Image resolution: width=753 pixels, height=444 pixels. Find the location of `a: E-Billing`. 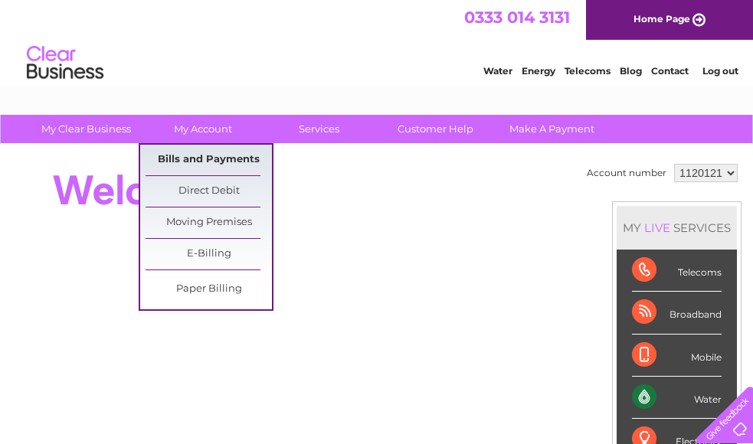

a: E-Billing is located at coordinates (208, 254).